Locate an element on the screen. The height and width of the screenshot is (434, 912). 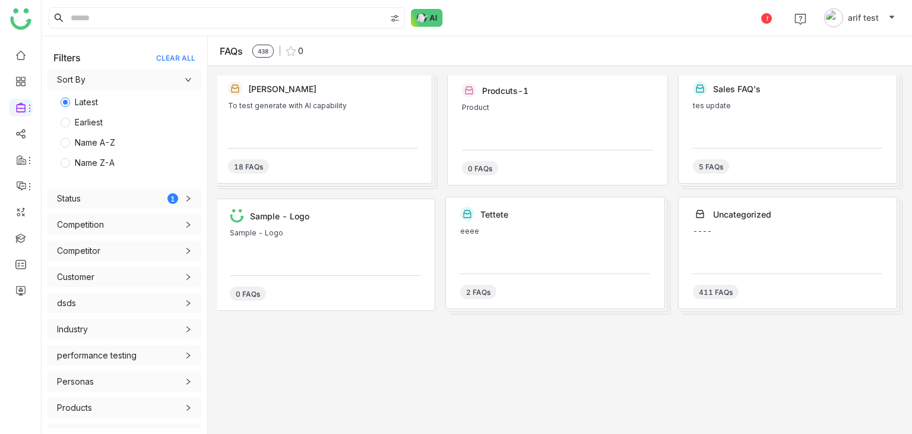
span: Sort By is located at coordinates (124, 80).